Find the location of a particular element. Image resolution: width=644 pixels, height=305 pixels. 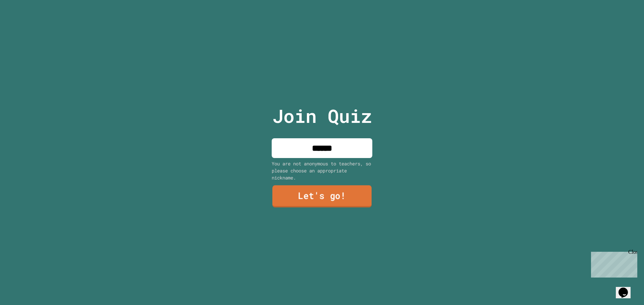

div: You are not anonymous to teachers, so please choose an appropriate nickname. is located at coordinates (322, 171).